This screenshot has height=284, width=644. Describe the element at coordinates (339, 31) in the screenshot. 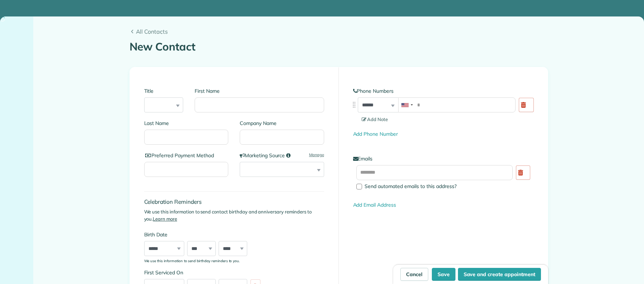

I see `a: All Contacts` at that location.